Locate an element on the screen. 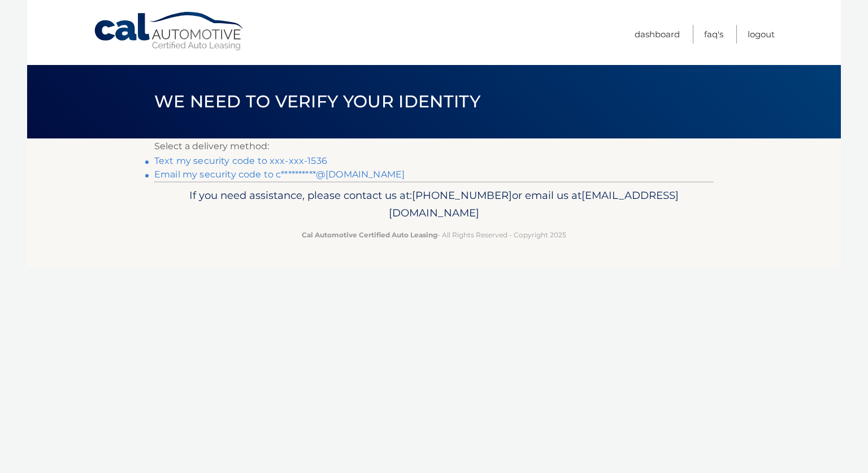  a: Dashboard is located at coordinates (657, 34).